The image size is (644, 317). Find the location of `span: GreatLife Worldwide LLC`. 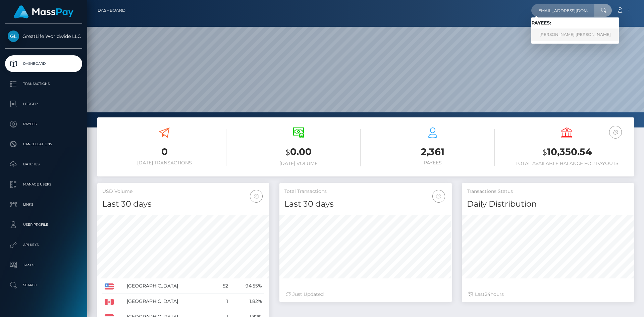

span: GreatLife Worldwide LLC is located at coordinates (44, 36).